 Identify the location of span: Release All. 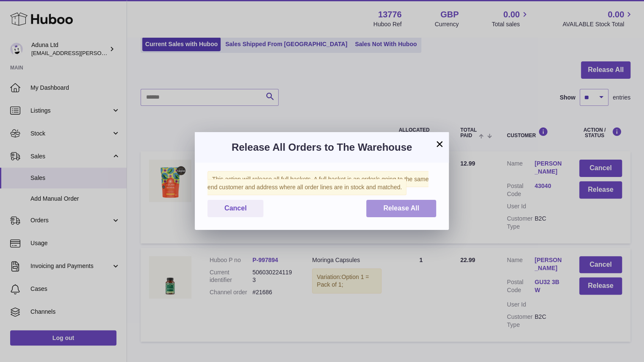
(401, 208).